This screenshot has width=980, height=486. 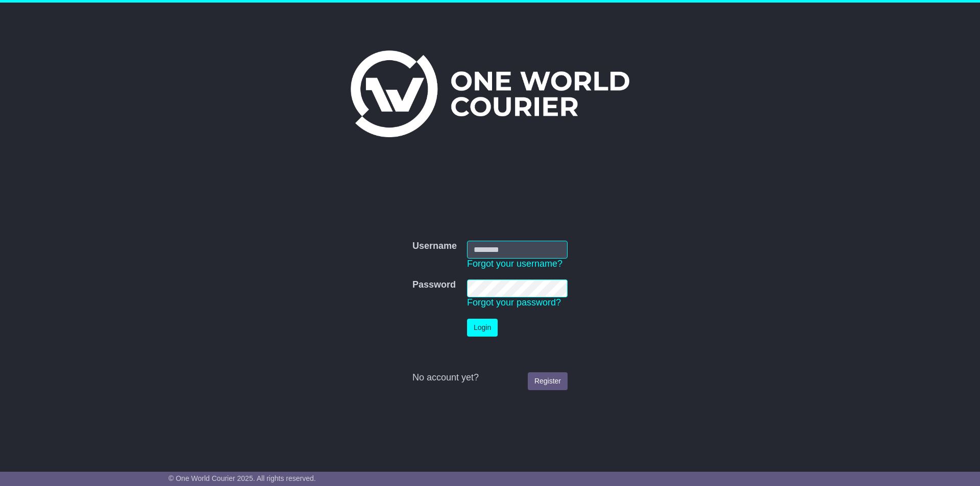 I want to click on img: One World, so click(x=490, y=94).